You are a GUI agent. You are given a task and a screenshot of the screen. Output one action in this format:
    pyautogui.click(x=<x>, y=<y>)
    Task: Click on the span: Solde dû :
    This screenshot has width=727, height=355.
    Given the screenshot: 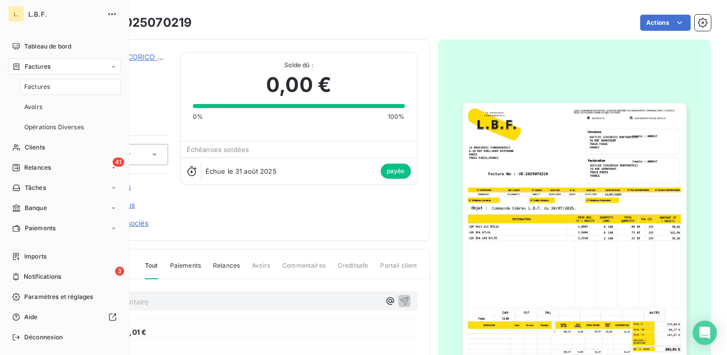 What is the action you would take?
    pyautogui.click(x=299, y=65)
    